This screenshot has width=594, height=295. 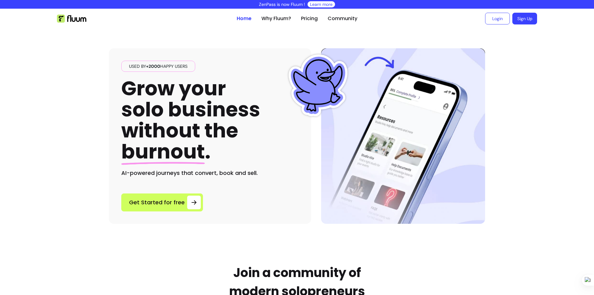 I want to click on h1: Grow your solo business without the ., so click(x=191, y=120).